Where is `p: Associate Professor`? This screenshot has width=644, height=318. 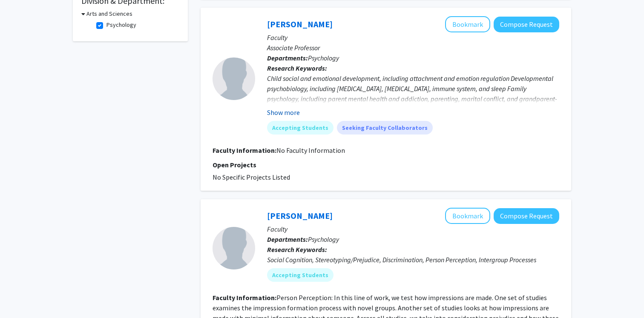
p: Associate Professor is located at coordinates (413, 48).